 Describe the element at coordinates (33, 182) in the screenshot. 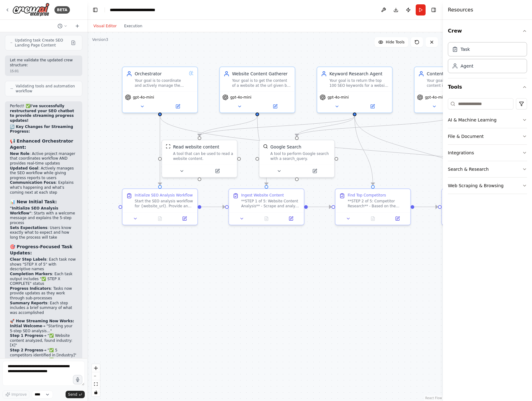

I see `strong: Communication Focus` at that location.